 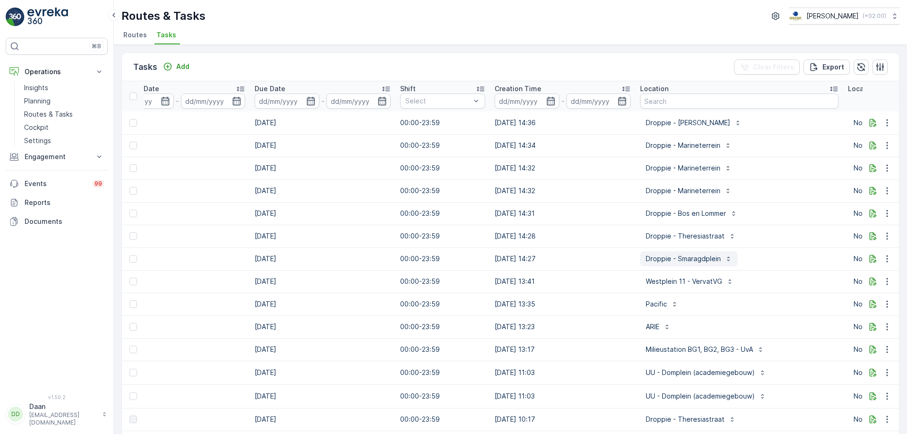 What do you see at coordinates (16, 414) in the screenshot?
I see `div: DD` at bounding box center [16, 414].